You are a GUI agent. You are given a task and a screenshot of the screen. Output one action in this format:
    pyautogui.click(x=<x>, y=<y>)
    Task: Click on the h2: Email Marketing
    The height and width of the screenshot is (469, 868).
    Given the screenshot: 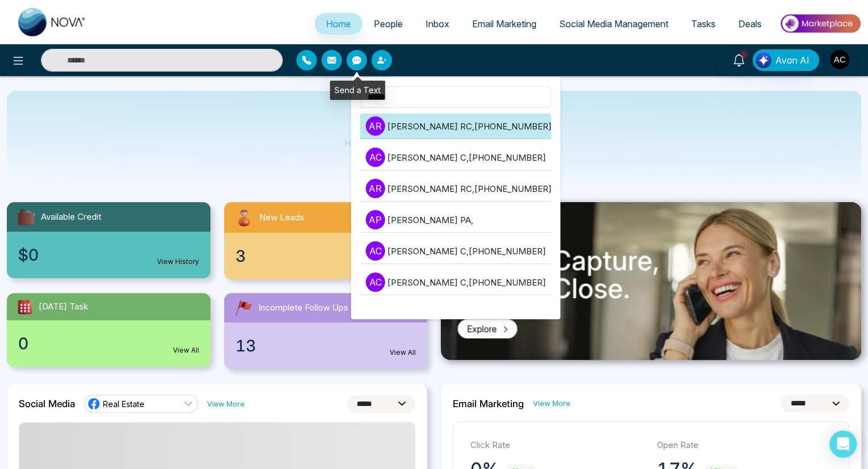 What is the action you would take?
    pyautogui.click(x=488, y=404)
    